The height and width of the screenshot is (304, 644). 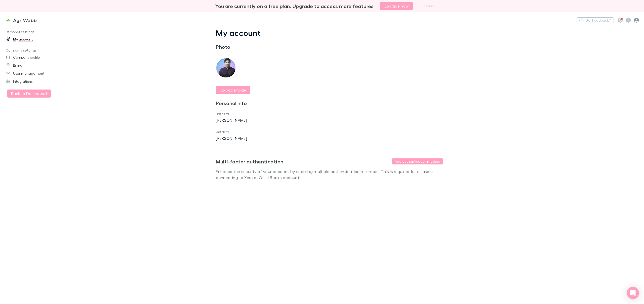 I want to click on a: AgriWebb, so click(x=21, y=20).